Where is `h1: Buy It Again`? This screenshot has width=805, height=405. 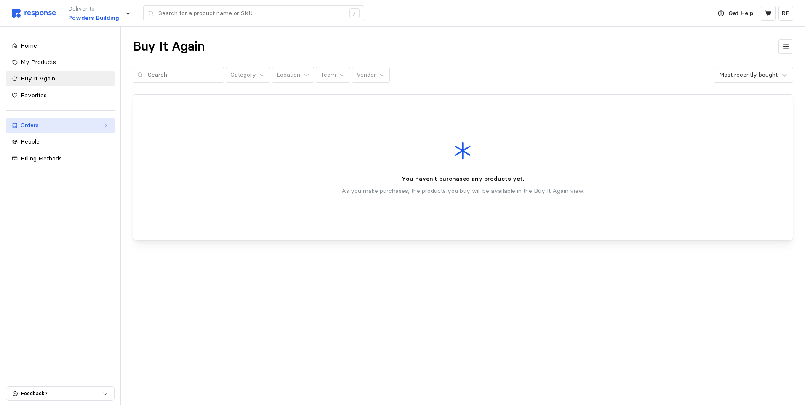 h1: Buy It Again is located at coordinates (168, 46).